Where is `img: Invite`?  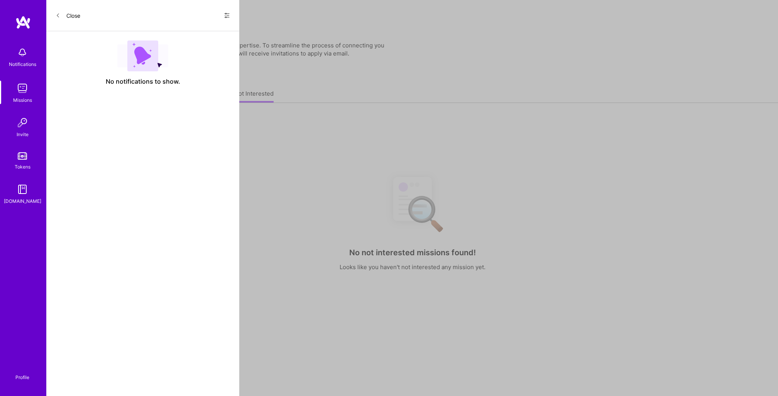 img: Invite is located at coordinates (22, 123).